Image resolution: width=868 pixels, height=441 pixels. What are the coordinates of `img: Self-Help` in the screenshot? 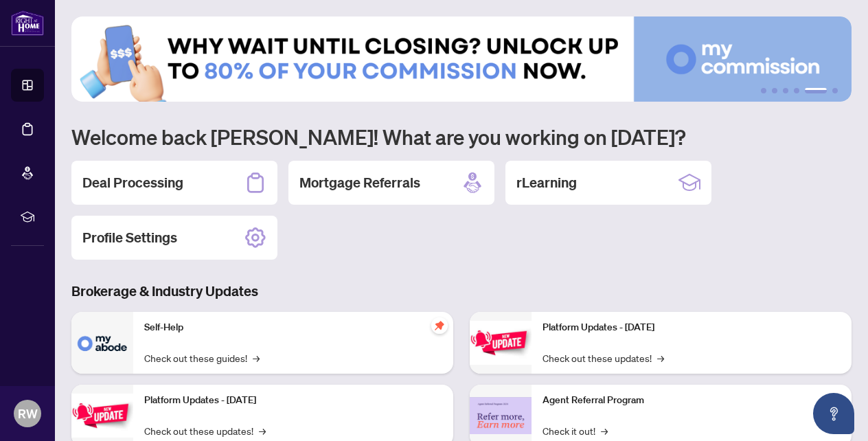 It's located at (102, 343).